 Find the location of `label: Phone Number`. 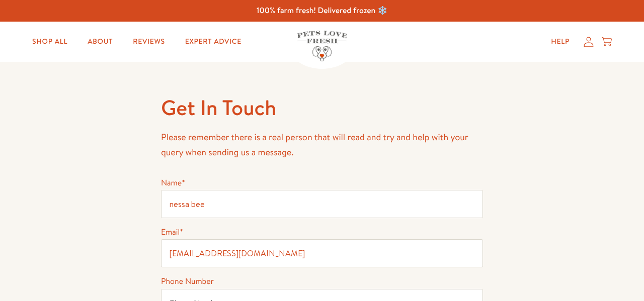

label: Phone Number is located at coordinates (187, 281).